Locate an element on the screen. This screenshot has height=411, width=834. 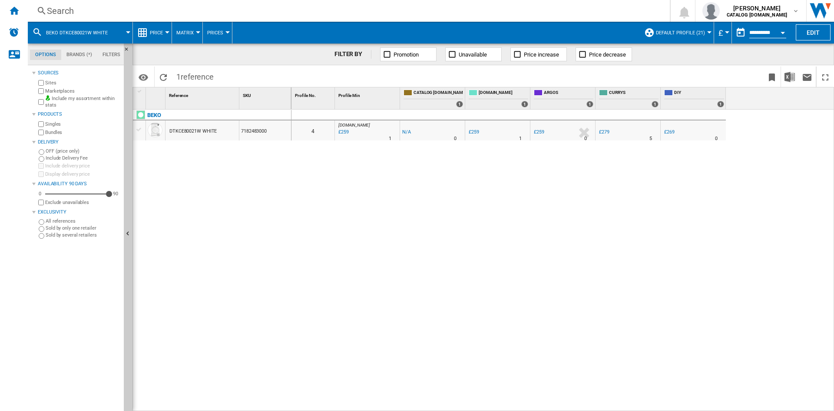
div: N/A is located at coordinates (407, 132).